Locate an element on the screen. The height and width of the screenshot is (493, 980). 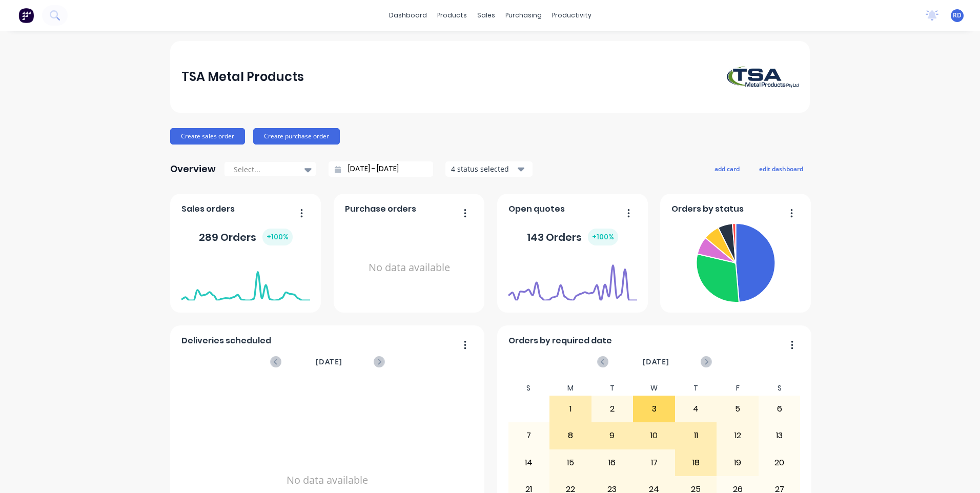
div: 3 is located at coordinates (654, 409).